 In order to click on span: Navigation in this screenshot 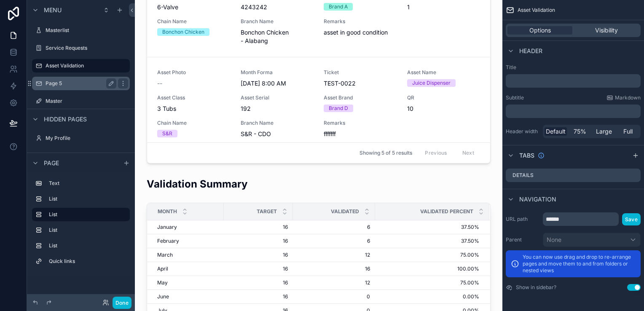, I will do `click(538, 199)`.